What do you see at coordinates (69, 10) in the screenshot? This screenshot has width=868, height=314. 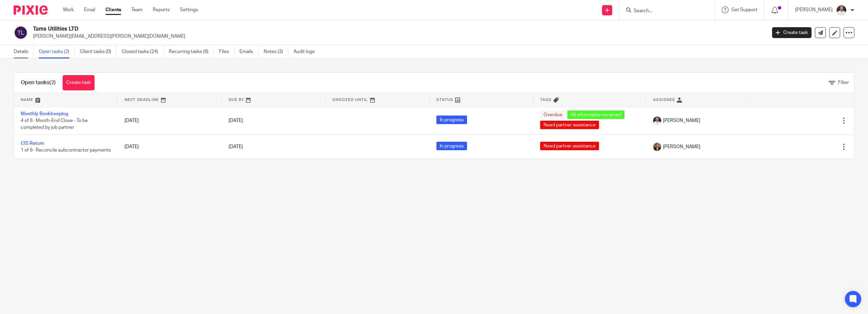 I see `a: Work` at bounding box center [69, 10].